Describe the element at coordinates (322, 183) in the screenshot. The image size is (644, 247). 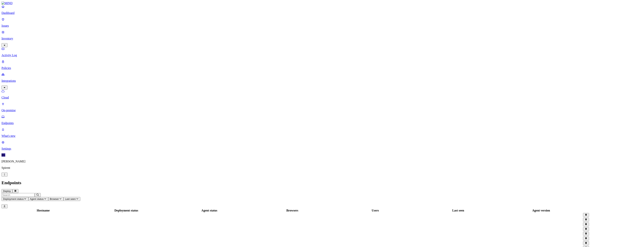
I see `h2: Endpoints` at that location.